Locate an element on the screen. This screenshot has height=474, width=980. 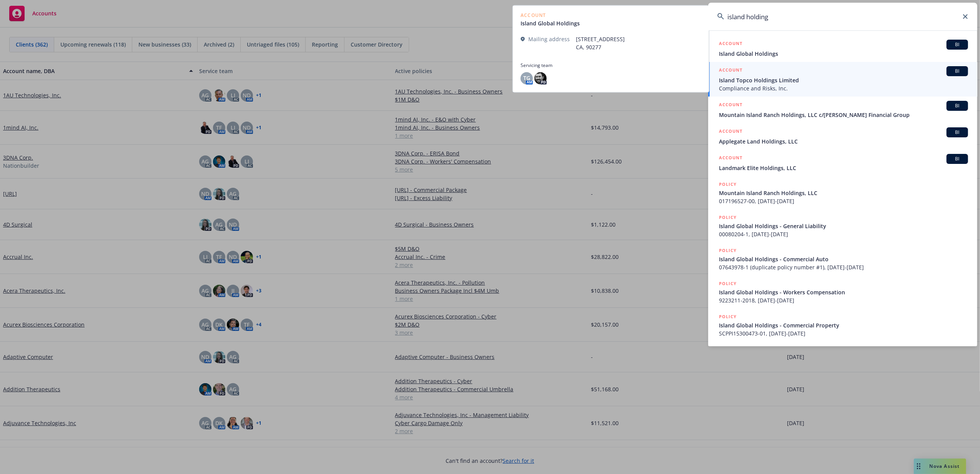
span: Applegate Land Holdings, LLC is located at coordinates (844, 141).